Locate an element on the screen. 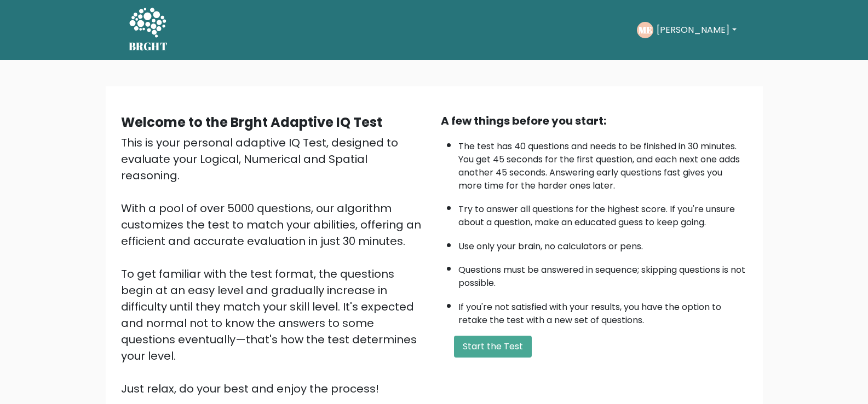 Image resolution: width=868 pixels, height=404 pixels. h5: BRGHT is located at coordinates (149, 46).